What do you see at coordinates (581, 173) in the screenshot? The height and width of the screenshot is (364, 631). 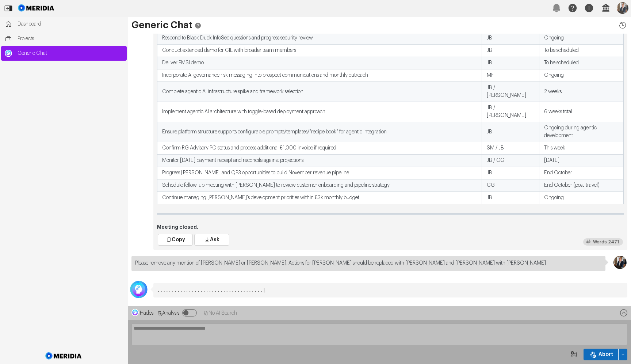 I see `td: End October` at bounding box center [581, 173].